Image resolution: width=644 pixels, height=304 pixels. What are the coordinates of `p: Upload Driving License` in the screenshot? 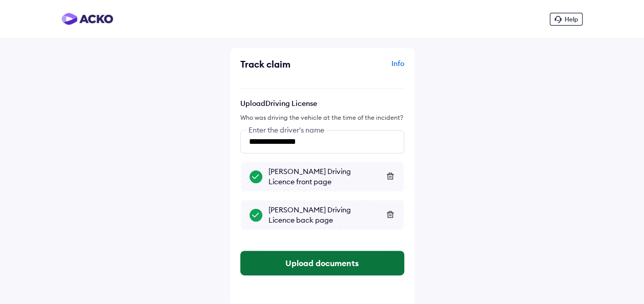 It's located at (323, 103).